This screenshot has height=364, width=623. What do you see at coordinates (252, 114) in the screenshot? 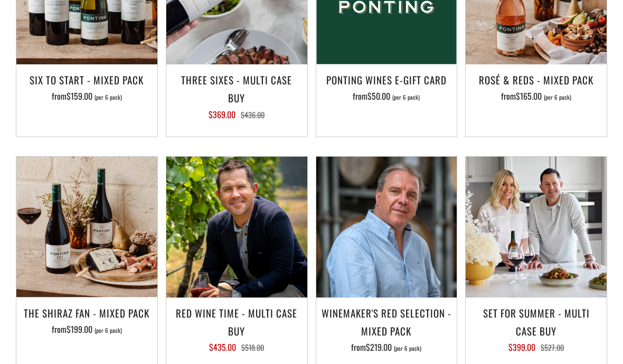
I see `span: $436.00` at bounding box center [252, 114].